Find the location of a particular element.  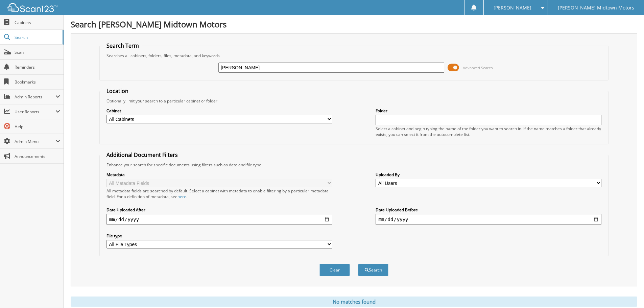

div: No matches found is located at coordinates (354, 301).